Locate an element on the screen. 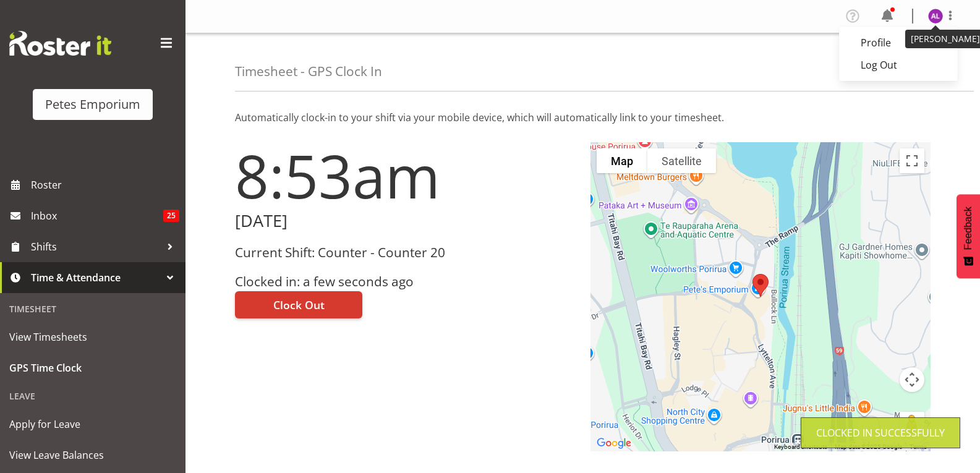 The height and width of the screenshot is (473, 980). h4: Timesheet - GPS Clock In is located at coordinates (308, 71).